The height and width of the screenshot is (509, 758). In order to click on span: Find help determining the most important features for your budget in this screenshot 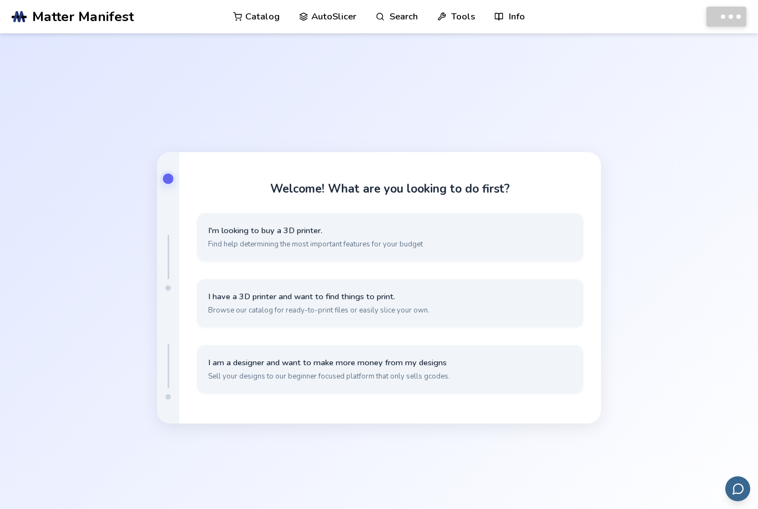, I will do `click(390, 244)`.